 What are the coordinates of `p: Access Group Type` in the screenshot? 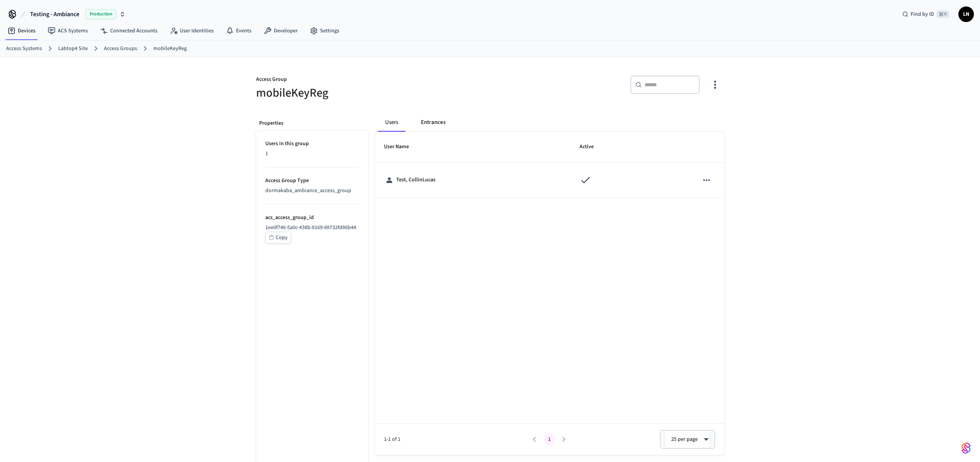 It's located at (312, 181).